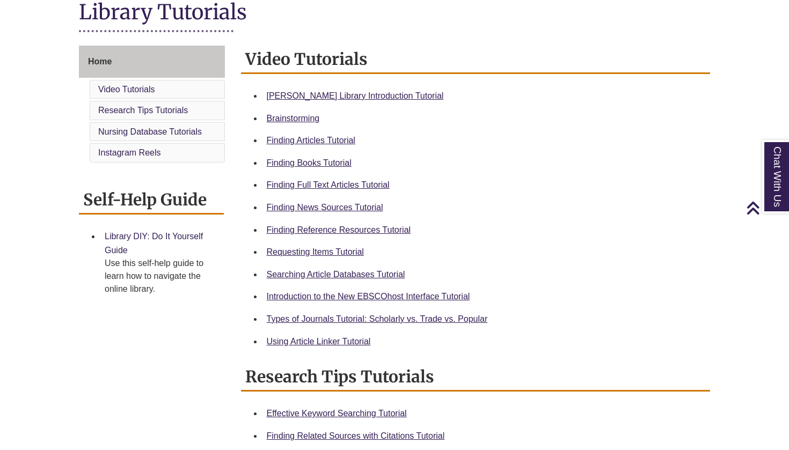  What do you see at coordinates (311, 140) in the screenshot?
I see `a: Finding Articles Tutorial` at bounding box center [311, 140].